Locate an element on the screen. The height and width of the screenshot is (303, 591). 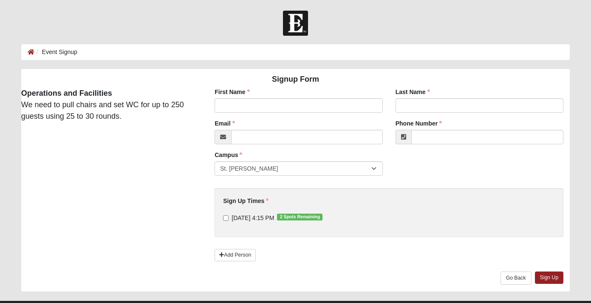
strong: Operations and Facilities is located at coordinates (67, 93).